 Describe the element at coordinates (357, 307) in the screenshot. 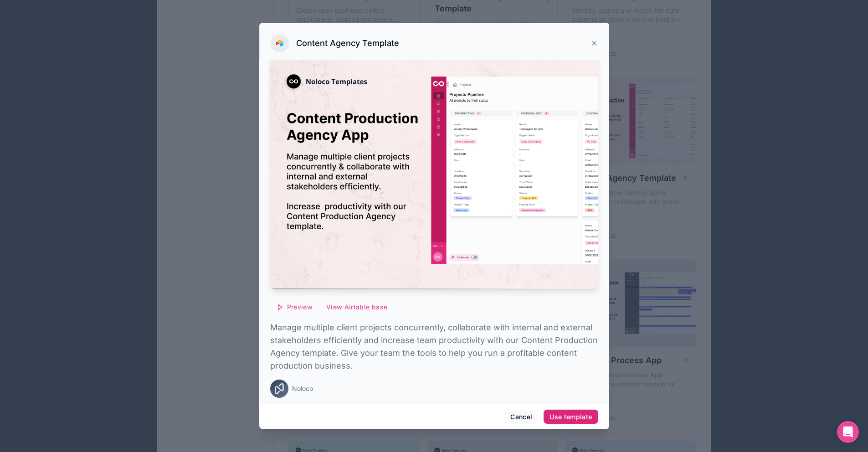

I see `button: View Airtable base` at that location.